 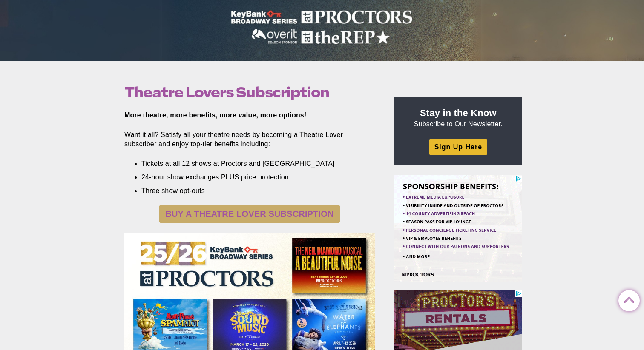 I want to click on strong: Stay in the Know, so click(x=458, y=113).